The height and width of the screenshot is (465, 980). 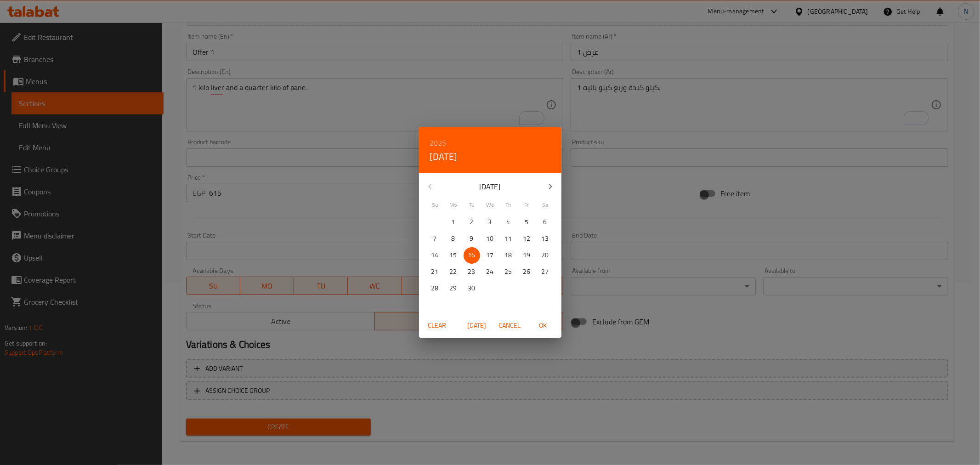 I want to click on p: 30, so click(x=472, y=288).